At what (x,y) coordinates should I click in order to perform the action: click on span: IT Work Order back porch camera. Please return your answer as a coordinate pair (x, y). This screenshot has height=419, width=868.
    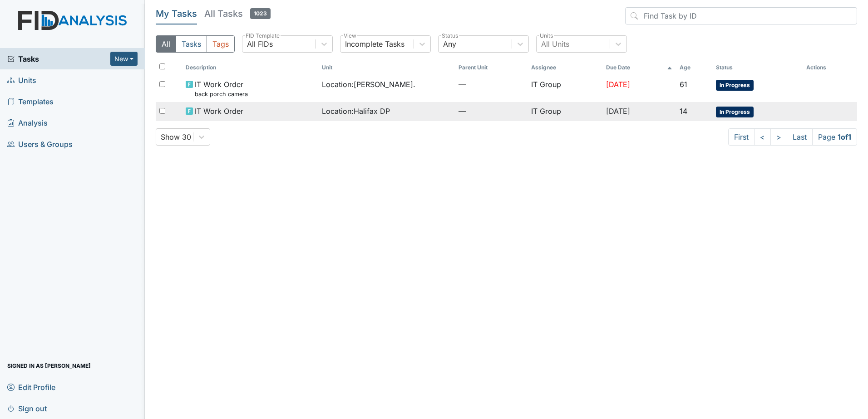
    Looking at the image, I should click on (221, 89).